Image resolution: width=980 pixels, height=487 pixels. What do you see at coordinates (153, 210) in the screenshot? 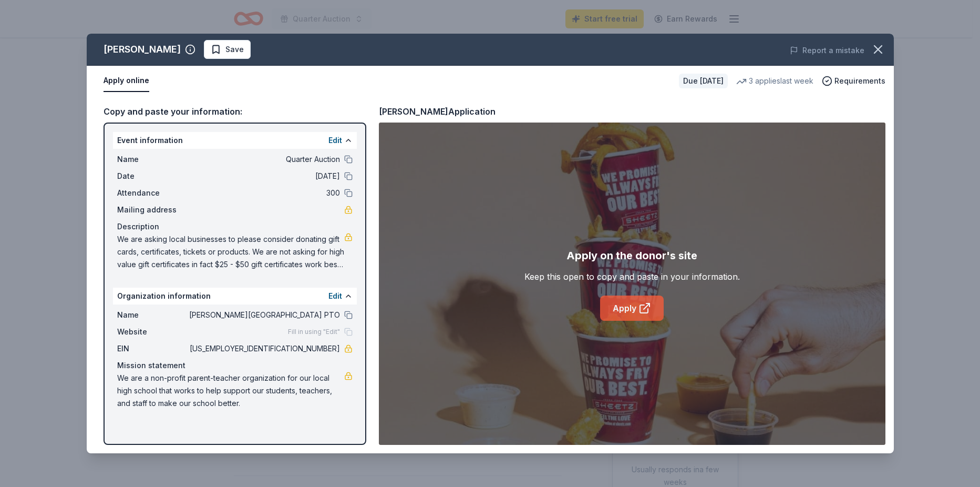
I see `span: Mailing address` at bounding box center [153, 210].